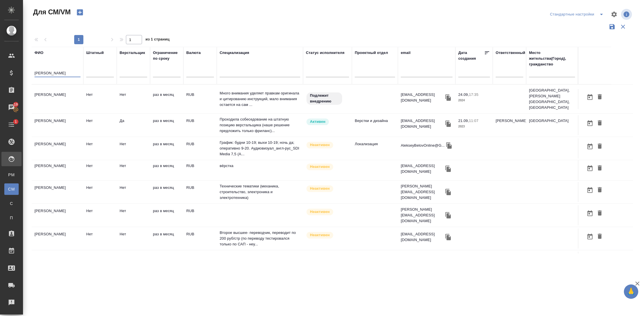 Image resolution: width=644 pixels, height=316 pixels. What do you see at coordinates (12, 175) in the screenshot?
I see `a: PM` at bounding box center [12, 175].